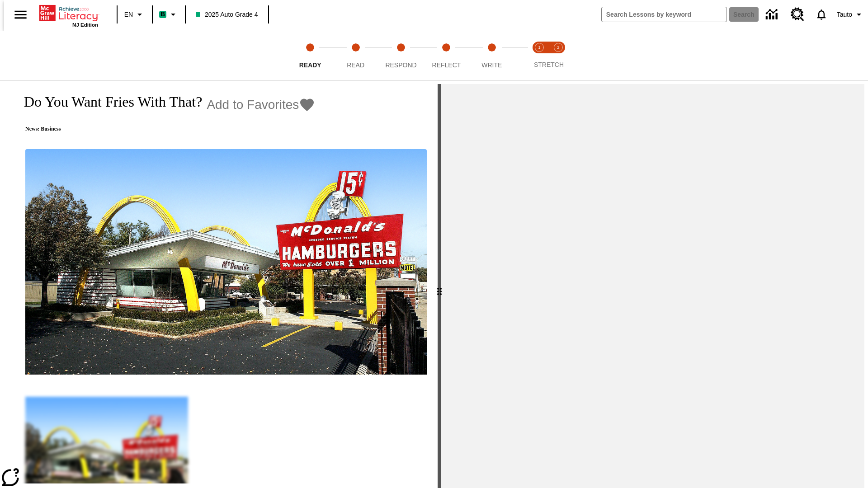 The image size is (868, 488). I want to click on button: Profile/Settings, so click(851, 14).